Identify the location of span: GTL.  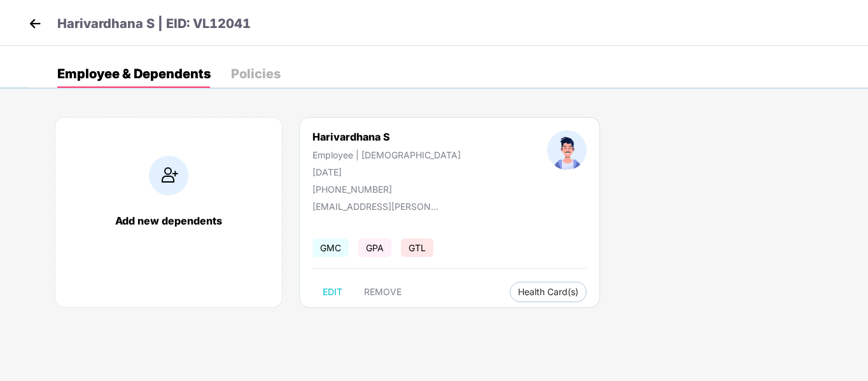
(417, 248).